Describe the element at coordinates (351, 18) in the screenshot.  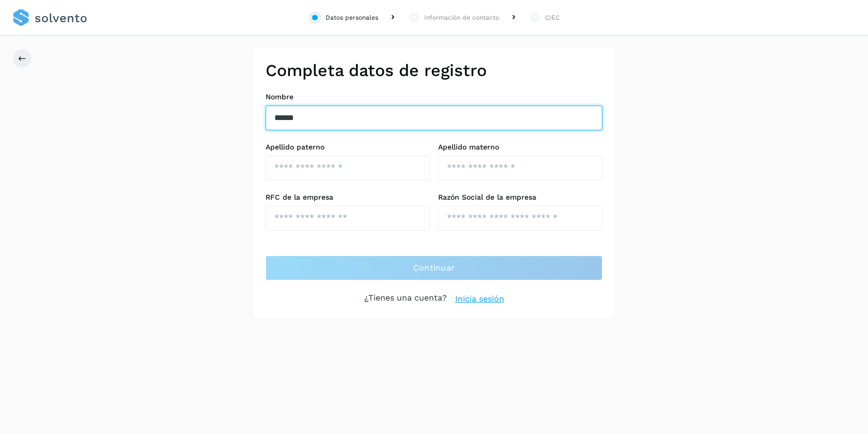
I see `div: Datos personales` at that location.